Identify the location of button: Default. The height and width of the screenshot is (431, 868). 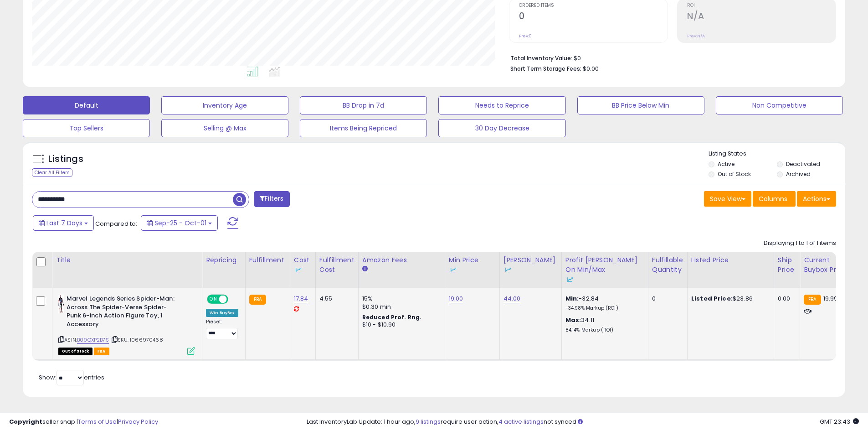
(86, 106).